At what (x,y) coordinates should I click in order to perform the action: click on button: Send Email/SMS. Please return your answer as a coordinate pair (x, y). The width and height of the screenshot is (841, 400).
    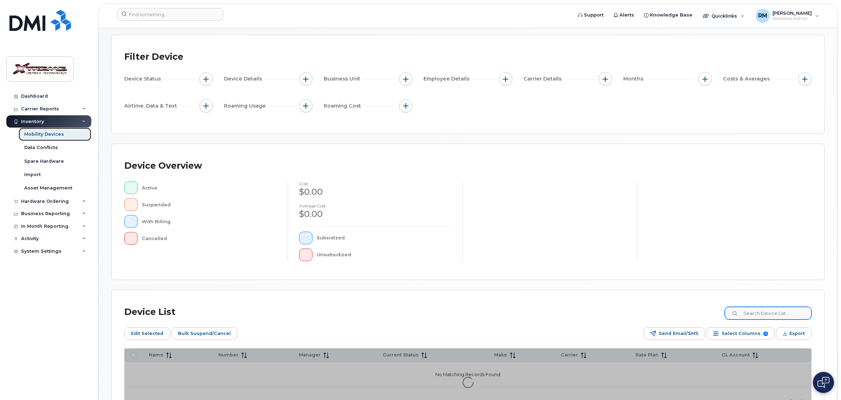
    Looking at the image, I should click on (675, 333).